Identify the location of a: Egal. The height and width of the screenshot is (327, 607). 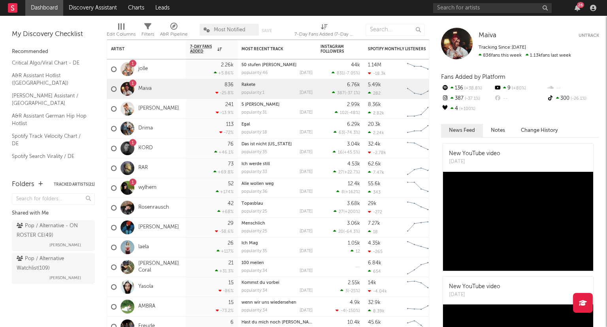
(246, 124).